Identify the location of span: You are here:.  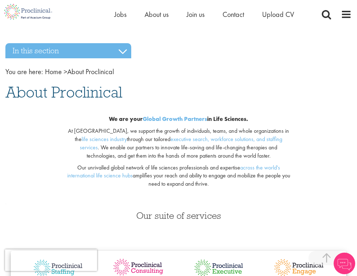
(24, 71).